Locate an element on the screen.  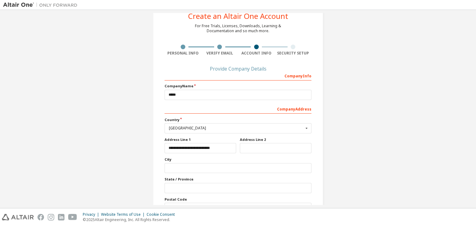
label: Postal Code is located at coordinates (238, 200).